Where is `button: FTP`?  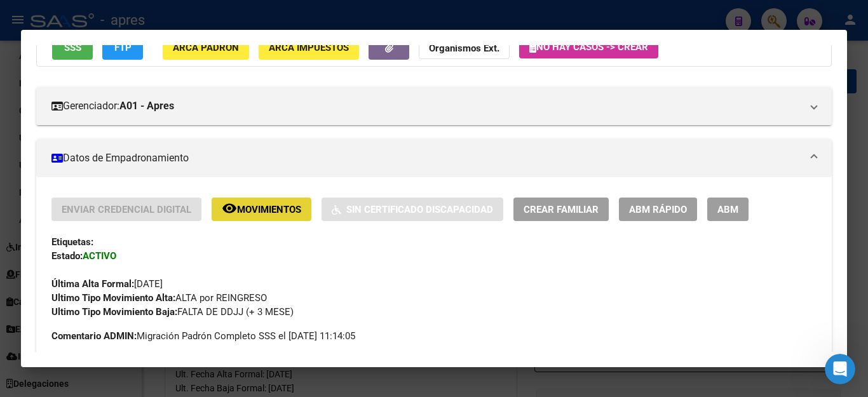 button: FTP is located at coordinates (122, 47).